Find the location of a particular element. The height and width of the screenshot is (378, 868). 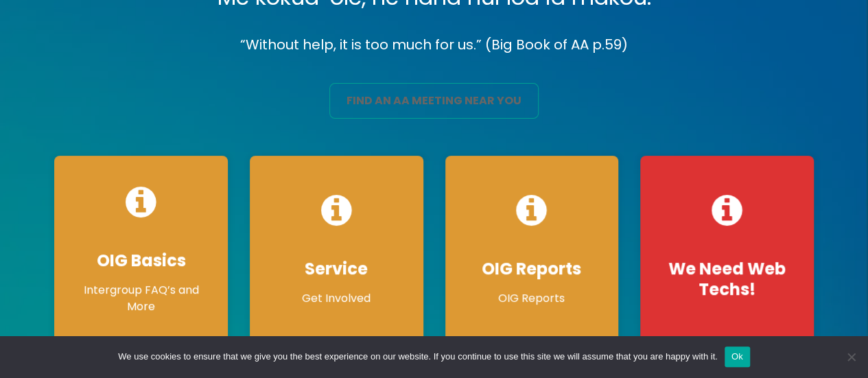

p: Get Involved is located at coordinates (336, 298).